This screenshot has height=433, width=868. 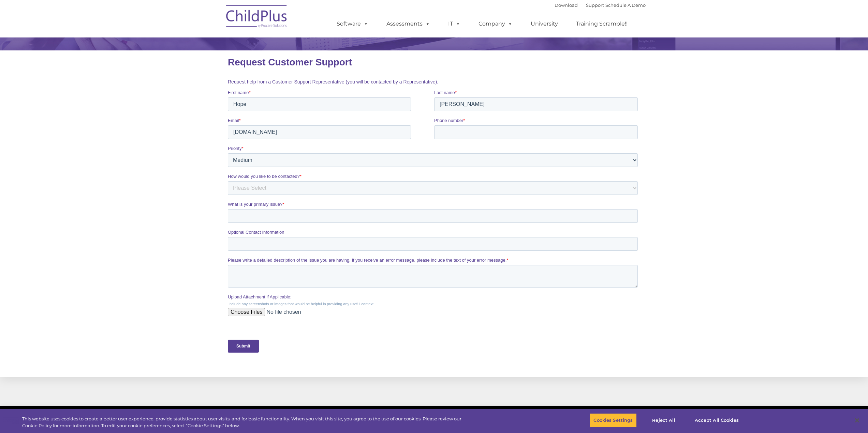 I want to click on a: Assessments, so click(x=408, y=24).